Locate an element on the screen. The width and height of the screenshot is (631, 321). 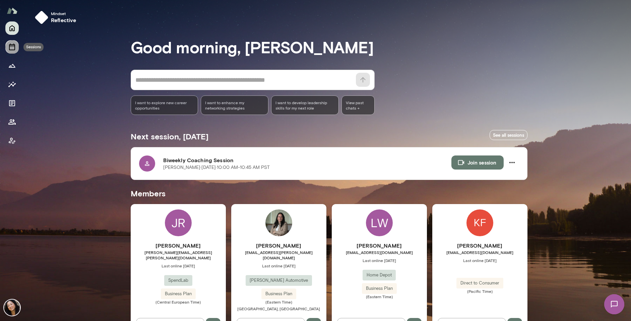
img: Nuan Openshaw-Dion is located at coordinates (279, 223).